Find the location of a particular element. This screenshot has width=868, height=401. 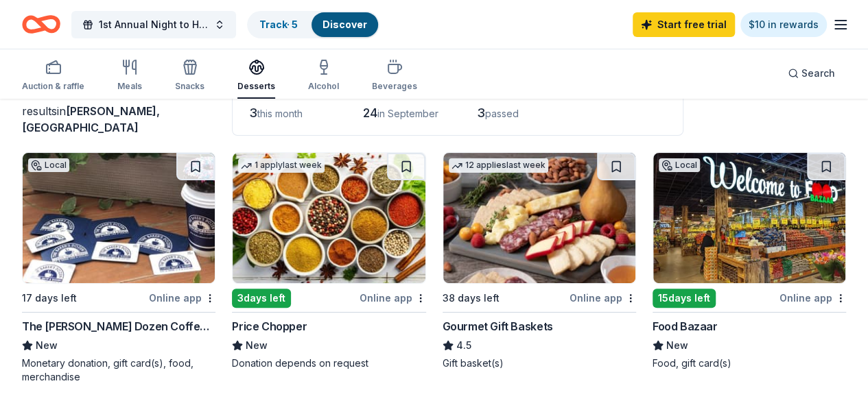

div: Donation depends on request is located at coordinates (329, 364).